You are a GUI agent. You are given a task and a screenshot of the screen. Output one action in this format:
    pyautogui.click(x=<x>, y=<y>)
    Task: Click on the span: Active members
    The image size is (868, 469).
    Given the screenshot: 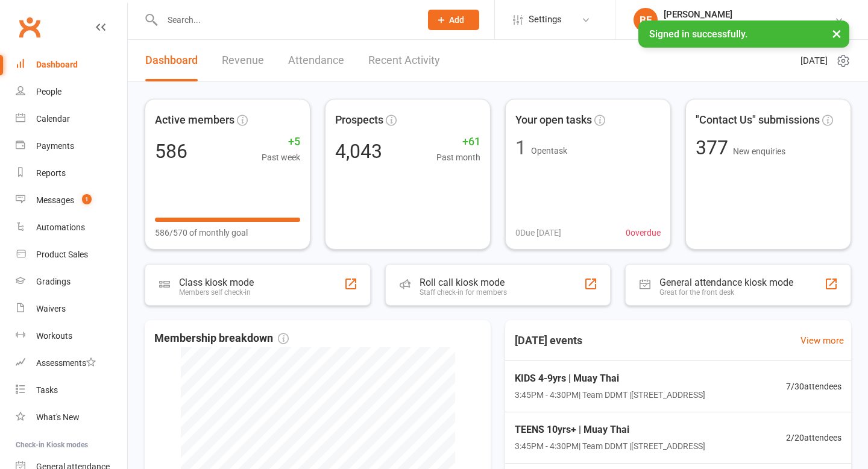 What is the action you would take?
    pyautogui.click(x=194, y=120)
    